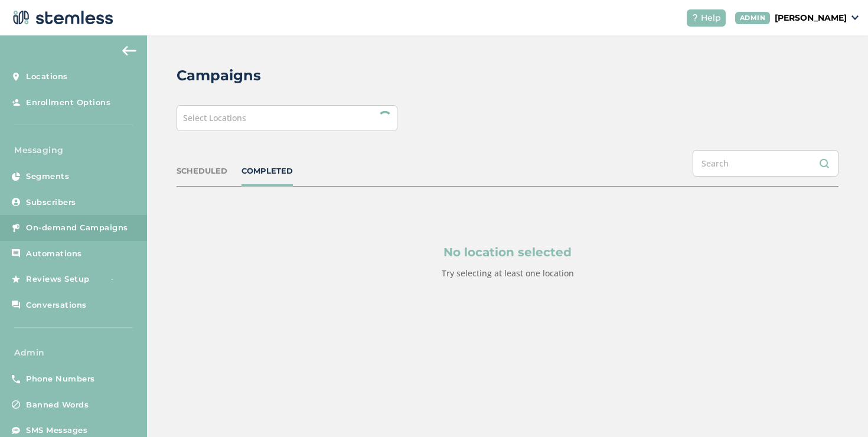 Image resolution: width=868 pixels, height=437 pixels. Describe the element at coordinates (57, 431) in the screenshot. I see `span: SMS Messages` at that location.